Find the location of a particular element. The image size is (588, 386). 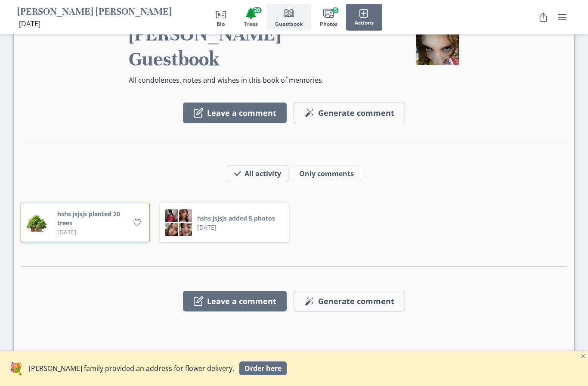

button: Trees is located at coordinates (251, 17).